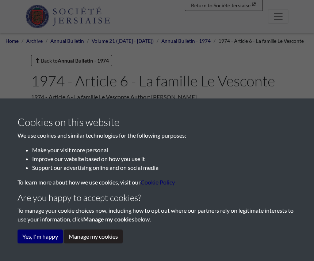  What do you see at coordinates (93, 236) in the screenshot?
I see `button: Manage my cookies` at bounding box center [93, 236].